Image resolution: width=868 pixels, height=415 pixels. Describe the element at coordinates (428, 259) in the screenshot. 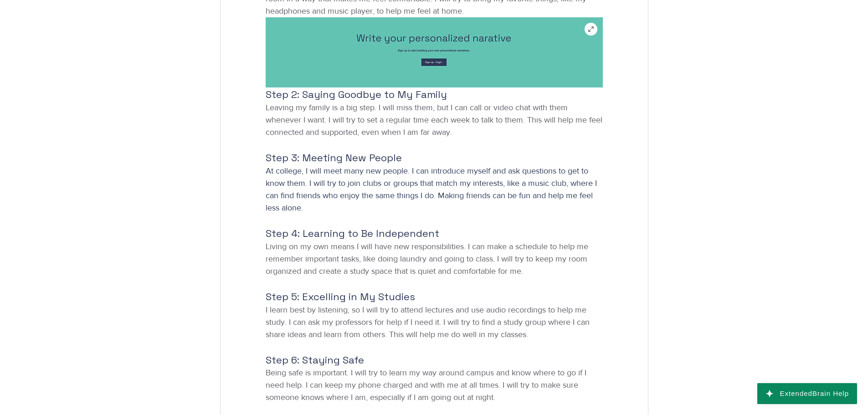

I see `span: Living on my own means I will have new responsibilities. I can make a schedule to help me remembe...` at that location.